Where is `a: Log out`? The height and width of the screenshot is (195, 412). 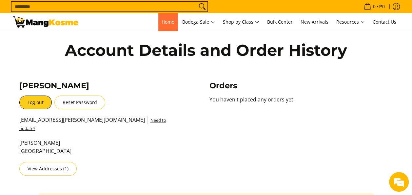
a: Log out is located at coordinates (35, 102).